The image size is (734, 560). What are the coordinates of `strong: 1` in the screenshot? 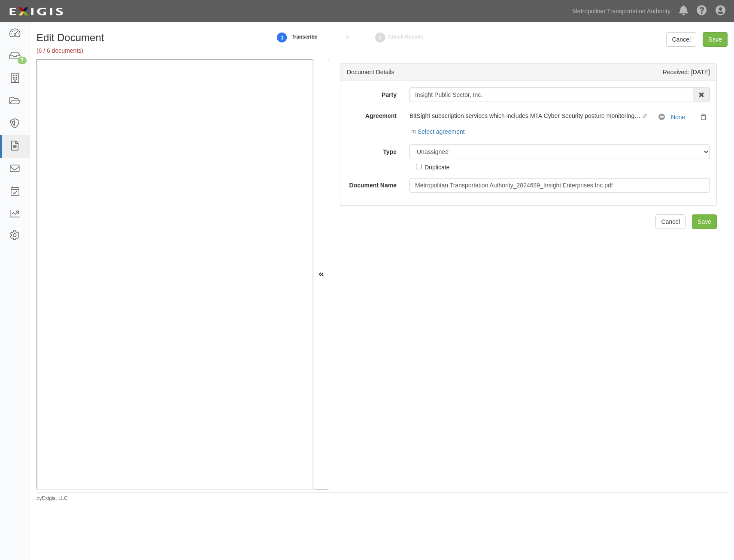 It's located at (282, 38).